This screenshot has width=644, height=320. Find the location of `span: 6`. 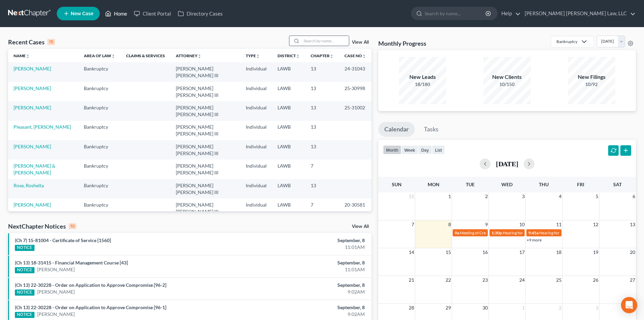

span: 6 is located at coordinates (634, 196).